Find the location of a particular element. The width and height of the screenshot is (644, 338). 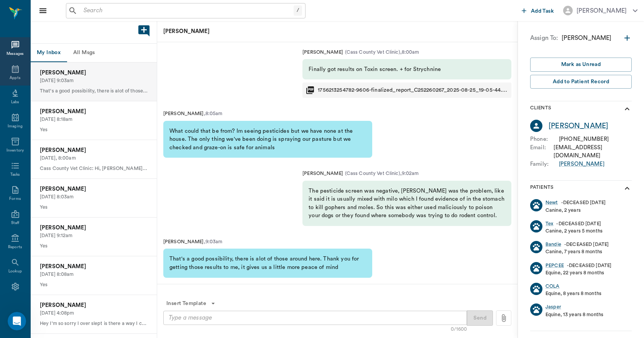

div: Labs is located at coordinates (15, 102).